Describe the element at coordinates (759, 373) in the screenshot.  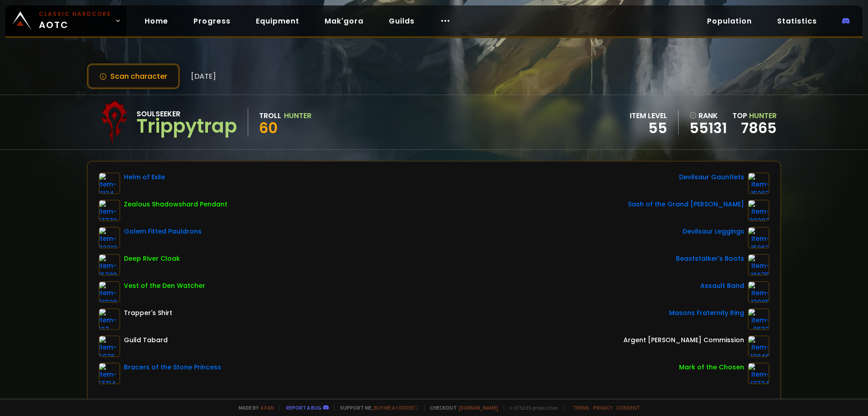
I see `img: item-17774` at that location.